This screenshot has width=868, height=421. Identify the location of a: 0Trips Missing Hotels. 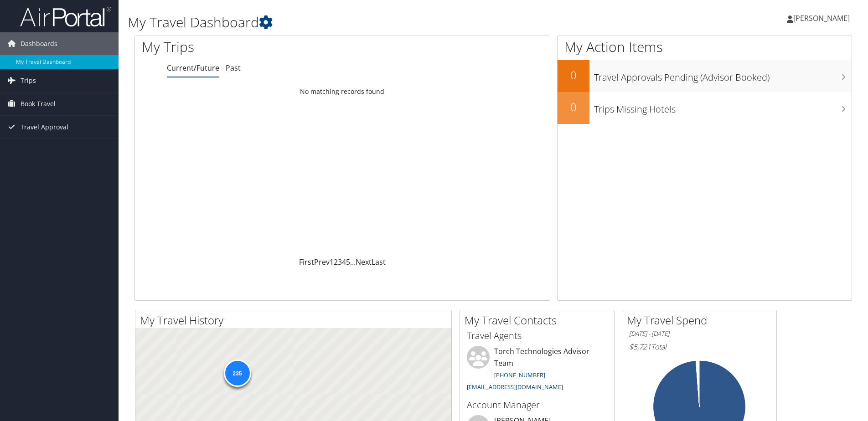
(704, 108).